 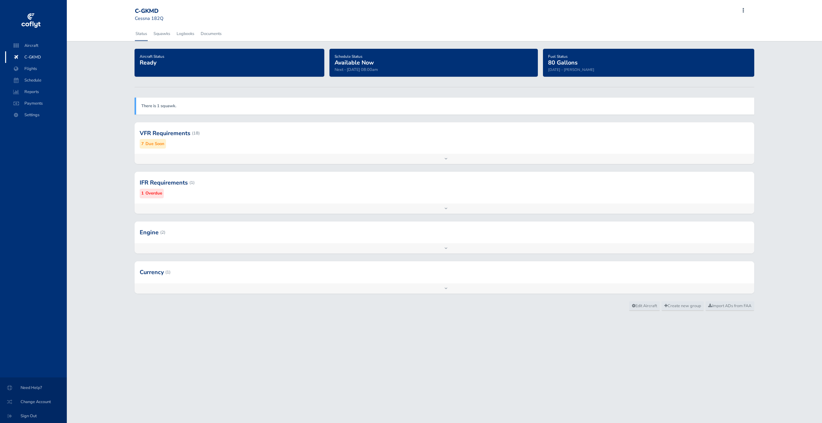 I want to click on div: C-GKMD, so click(x=158, y=11).